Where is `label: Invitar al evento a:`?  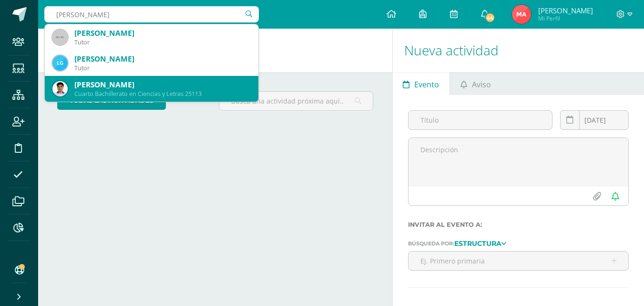 label: Invitar al evento a: is located at coordinates (518, 225).